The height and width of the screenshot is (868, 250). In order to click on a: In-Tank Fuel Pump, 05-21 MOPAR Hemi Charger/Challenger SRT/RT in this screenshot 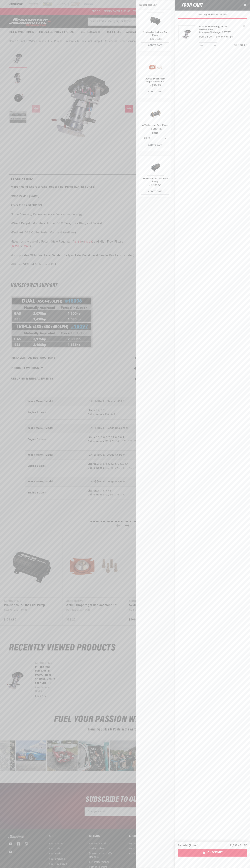, I will do `click(217, 30)`.